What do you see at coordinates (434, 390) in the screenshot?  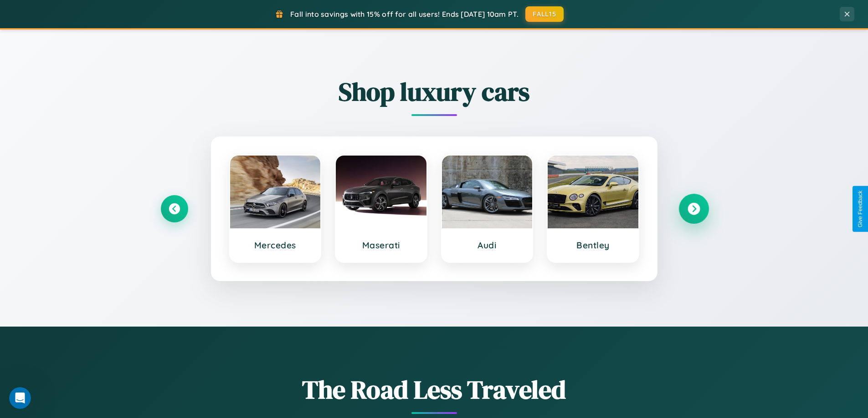 I see `h1: The Road Less Traveled` at bounding box center [434, 390].